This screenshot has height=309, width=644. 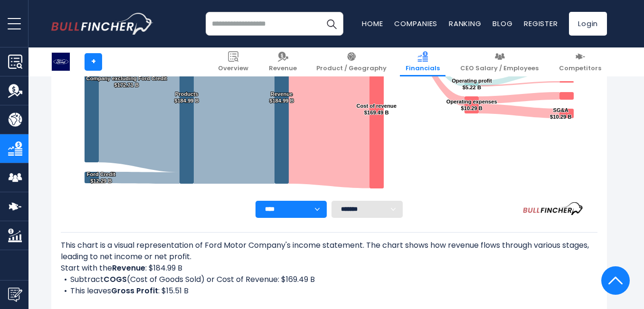 What do you see at coordinates (332, 23) in the screenshot?
I see `button: Search` at bounding box center [332, 23].